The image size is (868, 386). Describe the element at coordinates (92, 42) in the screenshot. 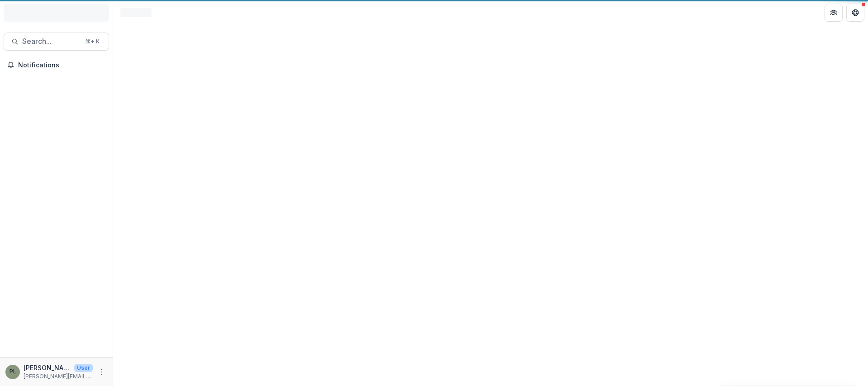

I see `div: ⌘ + K` at that location.